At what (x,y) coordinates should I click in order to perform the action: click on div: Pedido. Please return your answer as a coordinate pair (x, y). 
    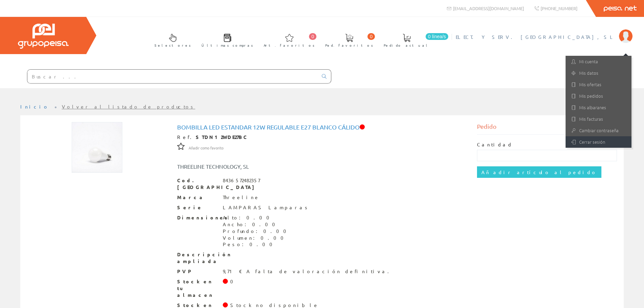
    Looking at the image, I should click on (547, 129).